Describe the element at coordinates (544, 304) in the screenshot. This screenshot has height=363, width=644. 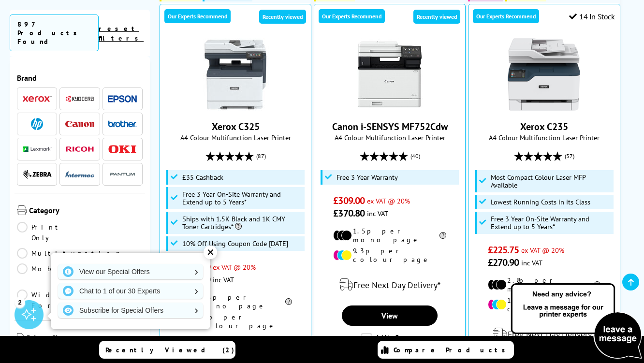
I see `li: 13.7p per colour page` at that location.